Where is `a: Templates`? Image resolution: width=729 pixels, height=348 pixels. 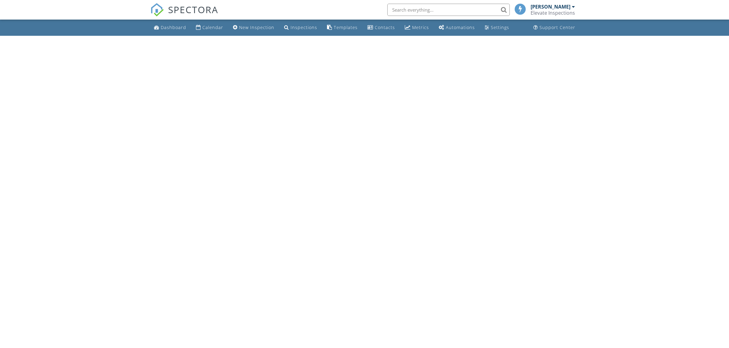 a: Templates is located at coordinates (342, 28).